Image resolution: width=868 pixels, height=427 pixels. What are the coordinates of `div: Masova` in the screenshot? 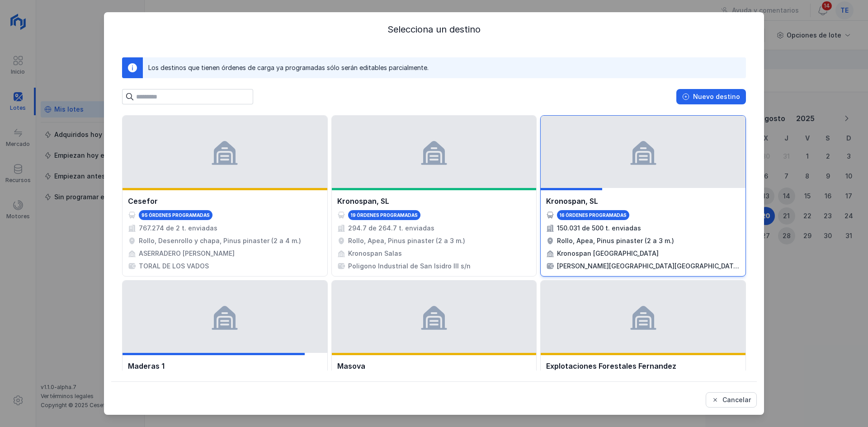 It's located at (351, 365).